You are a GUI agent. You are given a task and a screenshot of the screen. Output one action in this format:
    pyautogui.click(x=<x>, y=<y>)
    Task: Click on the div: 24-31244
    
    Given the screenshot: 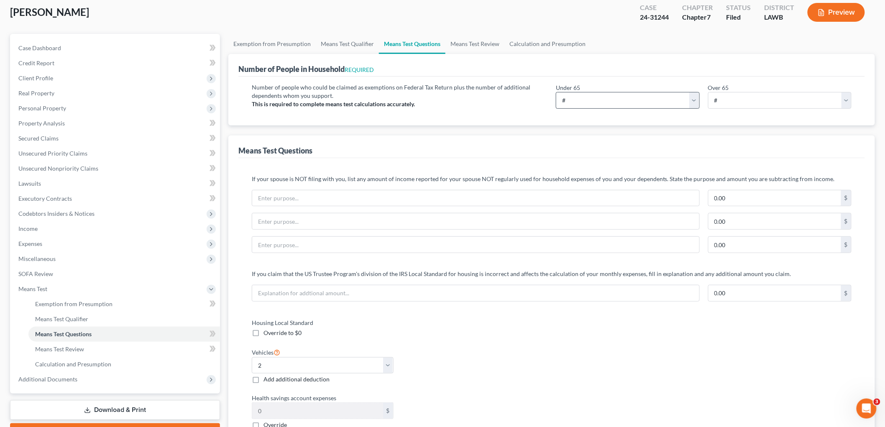 What is the action you would take?
    pyautogui.click(x=654, y=17)
    